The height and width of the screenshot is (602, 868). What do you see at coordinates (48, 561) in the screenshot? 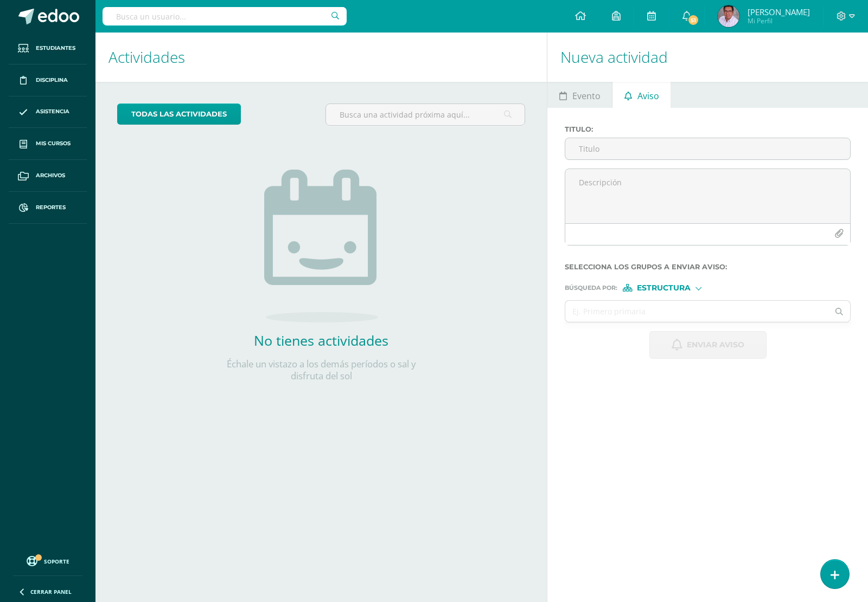
I see `a: Soporte` at bounding box center [48, 561].